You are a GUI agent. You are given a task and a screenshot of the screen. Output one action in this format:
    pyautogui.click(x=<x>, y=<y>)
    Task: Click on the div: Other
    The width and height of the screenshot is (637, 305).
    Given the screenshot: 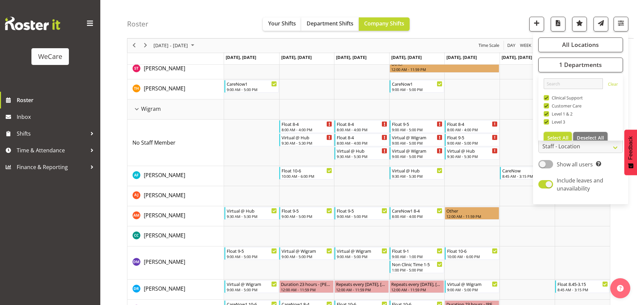 What is the action you would take?
    pyautogui.click(x=472, y=210)
    